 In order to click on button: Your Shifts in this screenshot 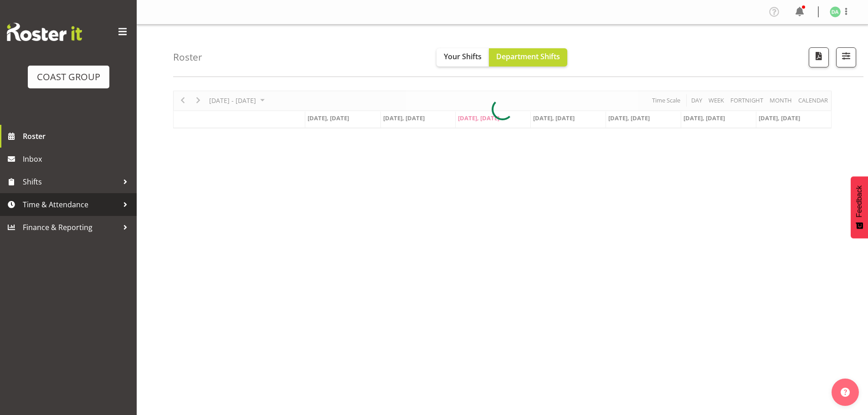, I will do `click(462, 58)`.